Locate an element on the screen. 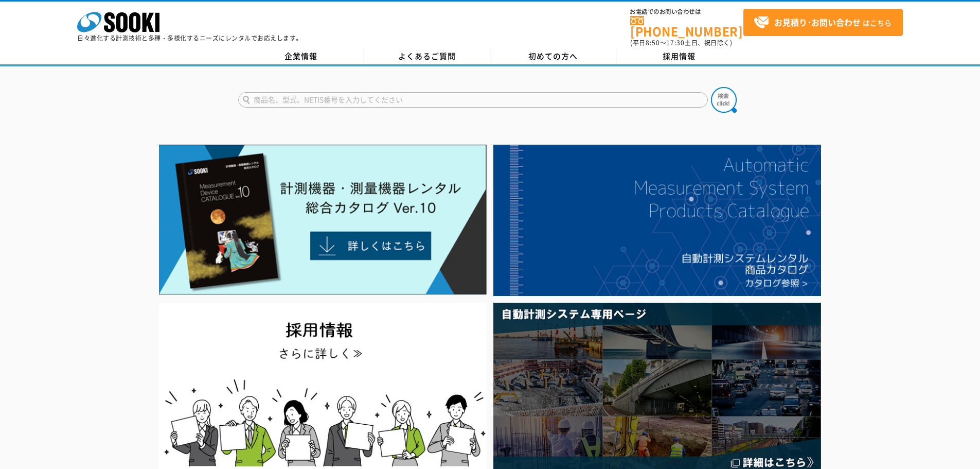  span: 8:50 is located at coordinates (653, 43).